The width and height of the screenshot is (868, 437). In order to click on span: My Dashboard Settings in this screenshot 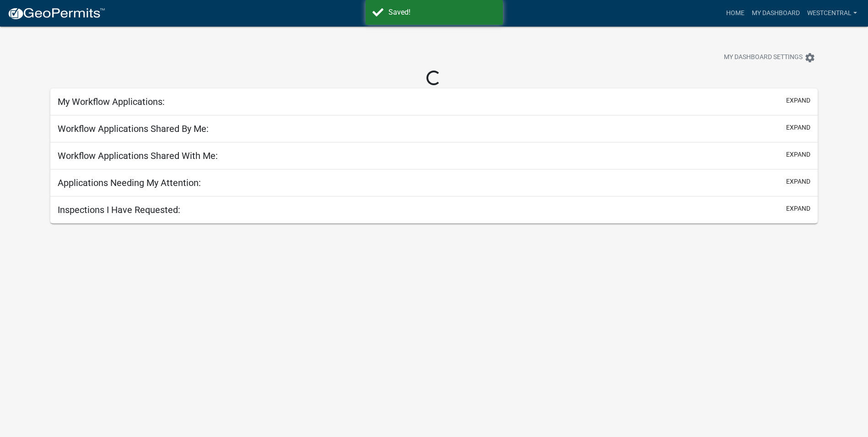, I will do `click(763, 58)`.